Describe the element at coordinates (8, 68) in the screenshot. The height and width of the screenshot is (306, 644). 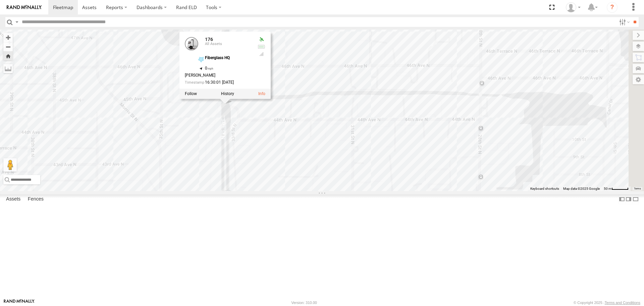
I see `label: Measure` at that location.